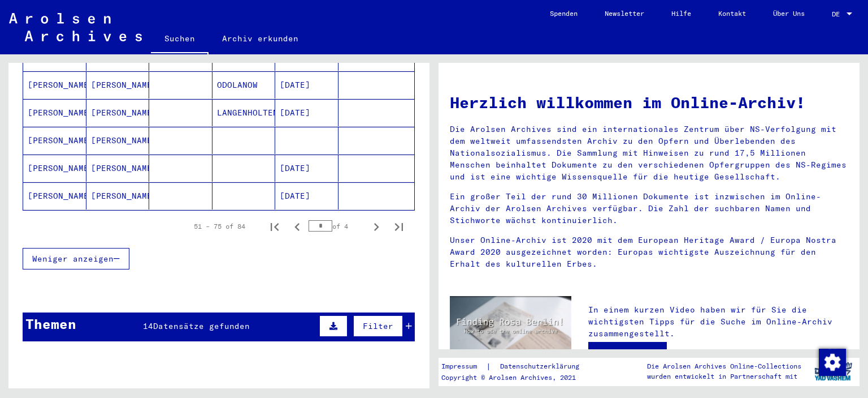 The image size is (868, 398). What do you see at coordinates (376, 226) in the screenshot?
I see `button: Next page` at bounding box center [376, 226].